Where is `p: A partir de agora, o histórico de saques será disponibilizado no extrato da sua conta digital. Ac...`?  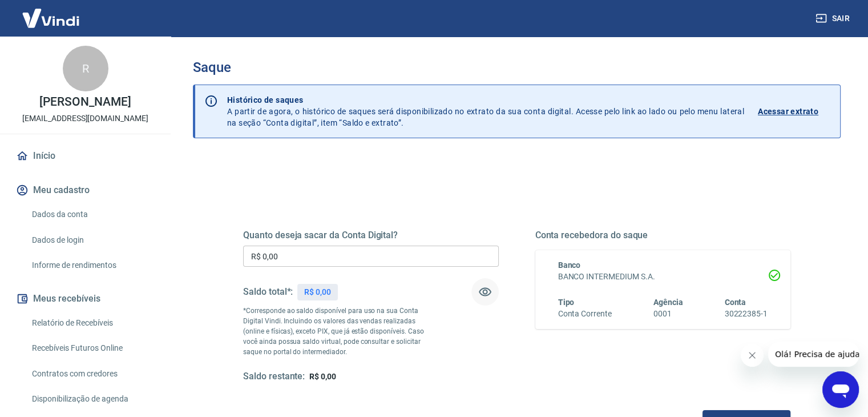
p: A partir de agora, o histórico de saques será disponibilizado no extrato da sua conta digital. Ac... is located at coordinates (486, 111).